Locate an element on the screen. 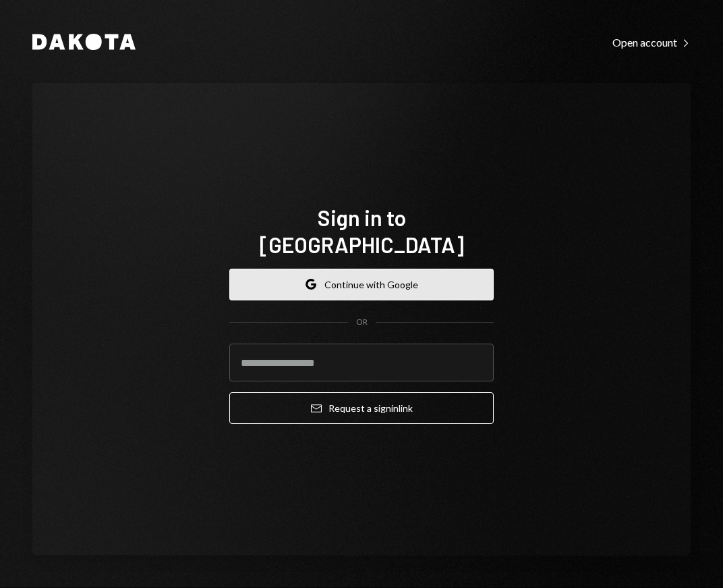 The height and width of the screenshot is (588, 723). div: OR is located at coordinates (362, 322).